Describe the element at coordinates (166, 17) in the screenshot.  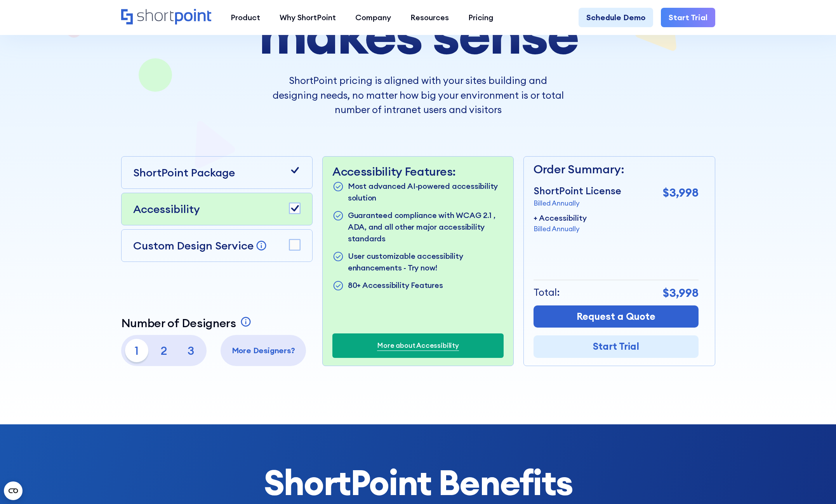
I see `a: Home` at that location.